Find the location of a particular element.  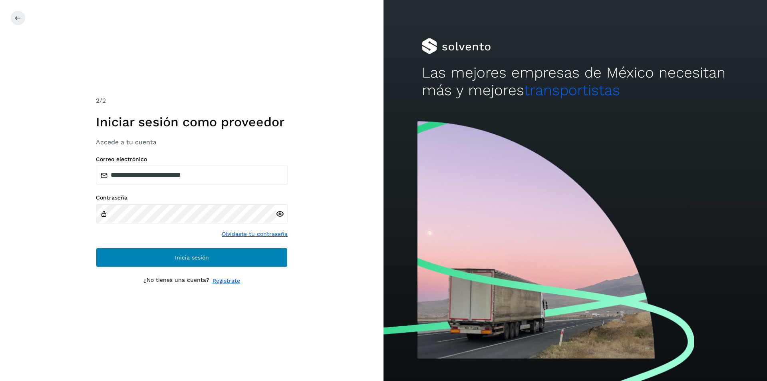

h2: Las mejores empresas de México necesitan más y mejores is located at coordinates (575, 81).